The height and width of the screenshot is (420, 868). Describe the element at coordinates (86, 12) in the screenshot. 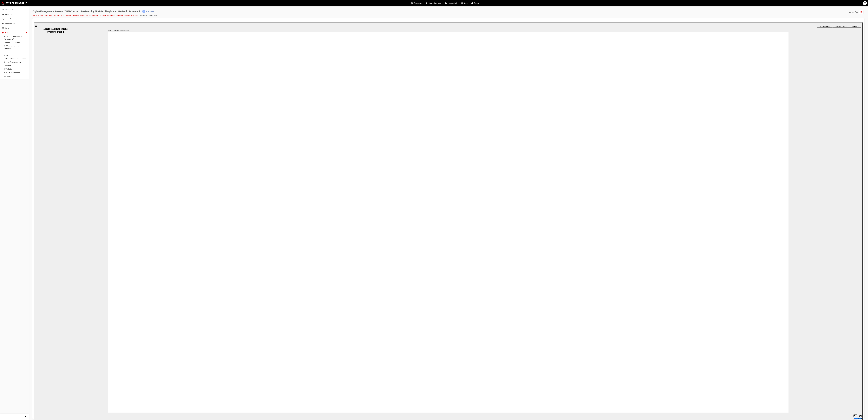

I see `span: Engine Management Systems (EMS) Course 1: Pre-Learning Module 1 (Registered Mechanic Advanced)` at that location.